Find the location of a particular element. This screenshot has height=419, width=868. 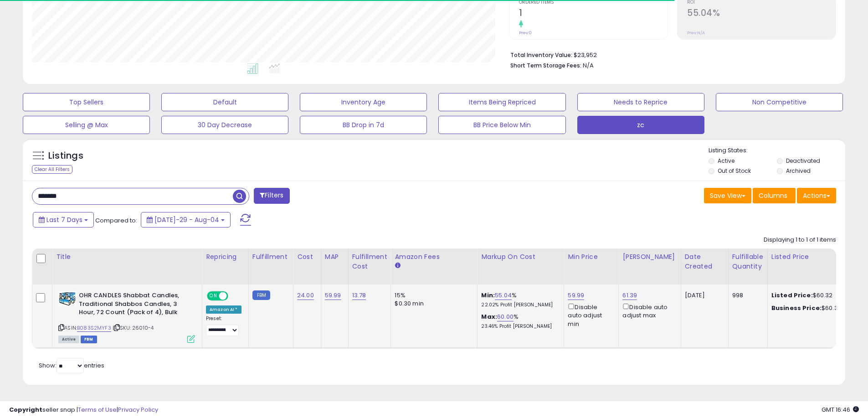

div: Min Price is located at coordinates (591, 256).